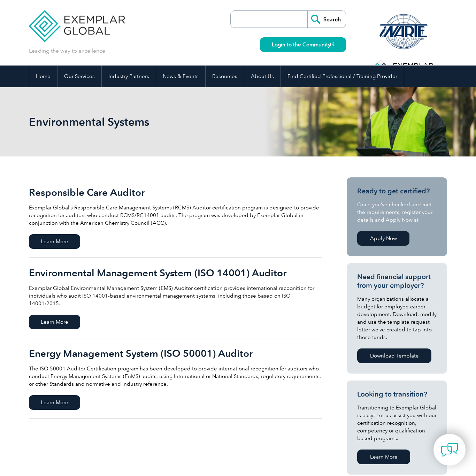 The height and width of the screenshot is (476, 476). Describe the element at coordinates (175, 296) in the screenshot. I see `p: Exemplar Global Environmental Management System (EMS) Auditor certification provides internationa...` at that location.